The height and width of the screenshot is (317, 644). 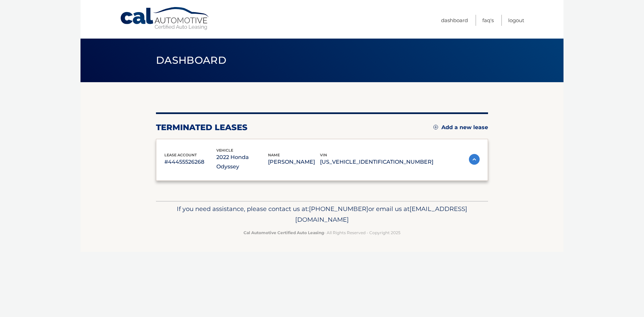 I want to click on a: Logout, so click(x=516, y=20).